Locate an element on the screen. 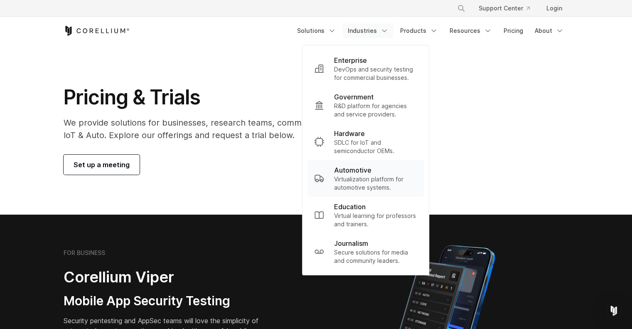 The image size is (632, 329). a: Resources is located at coordinates (471, 31).